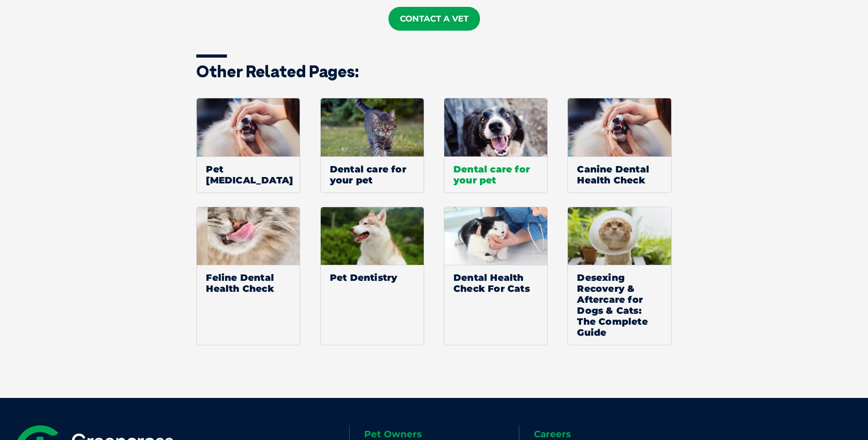 Image resolution: width=868 pixels, height=440 pixels. What do you see at coordinates (495, 276) in the screenshot?
I see `a: Dental Health Check For Cats` at bounding box center [495, 276].